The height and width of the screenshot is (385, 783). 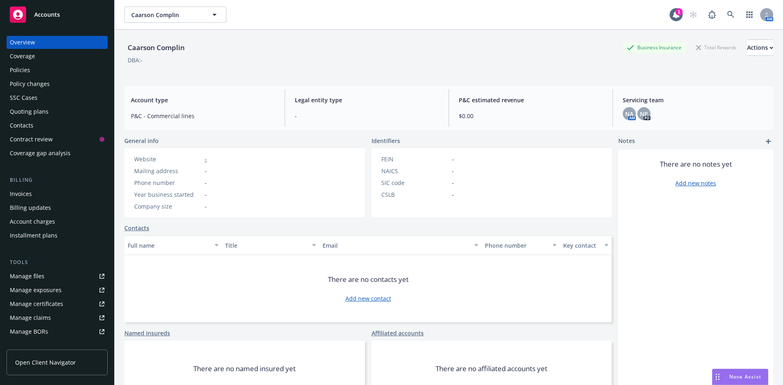 I want to click on button: Caarson Complin, so click(x=175, y=15).